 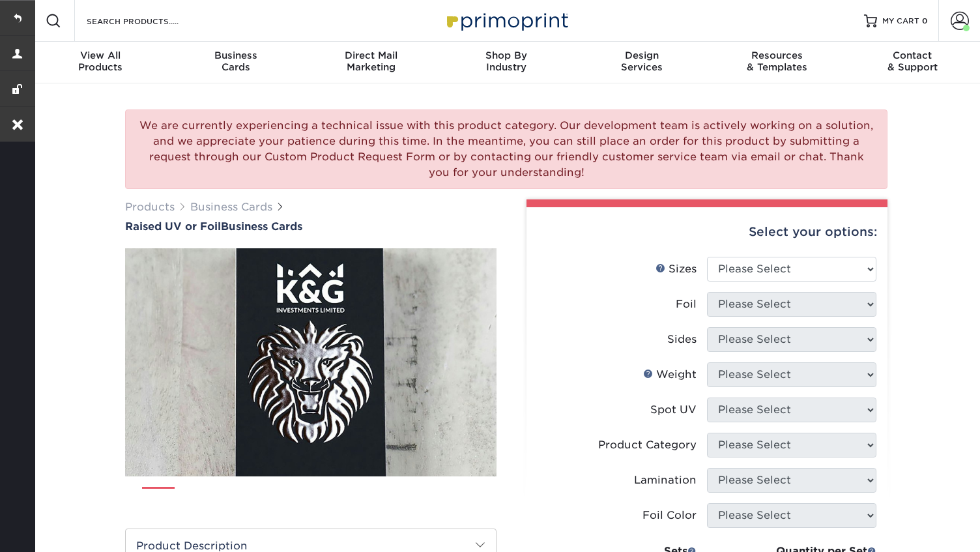 What do you see at coordinates (642, 56) in the screenshot?
I see `span: Design` at bounding box center [642, 56].